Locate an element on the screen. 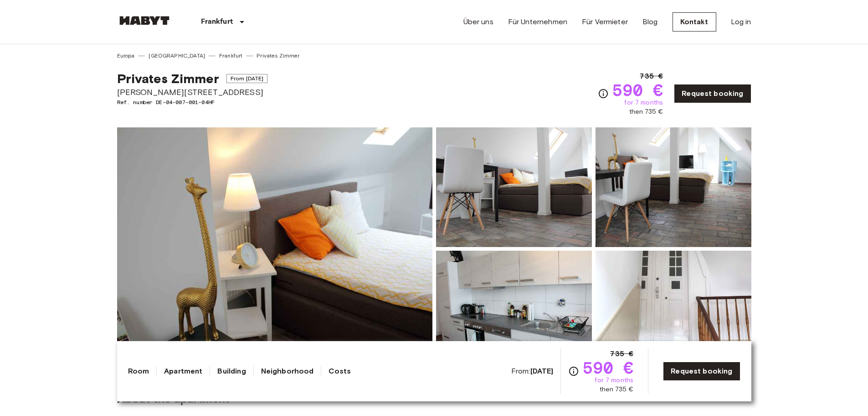 This screenshot has width=868, height=416. span: Privates Zimmer is located at coordinates (168, 78).